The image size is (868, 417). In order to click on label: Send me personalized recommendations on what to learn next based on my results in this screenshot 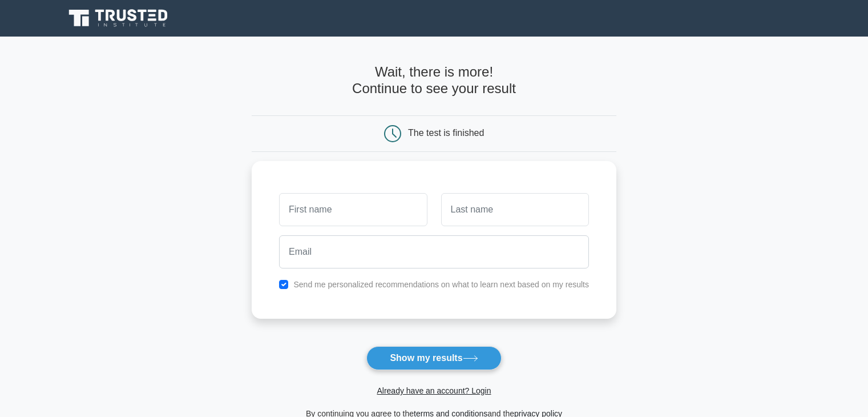, I will do `click(441, 284)`.